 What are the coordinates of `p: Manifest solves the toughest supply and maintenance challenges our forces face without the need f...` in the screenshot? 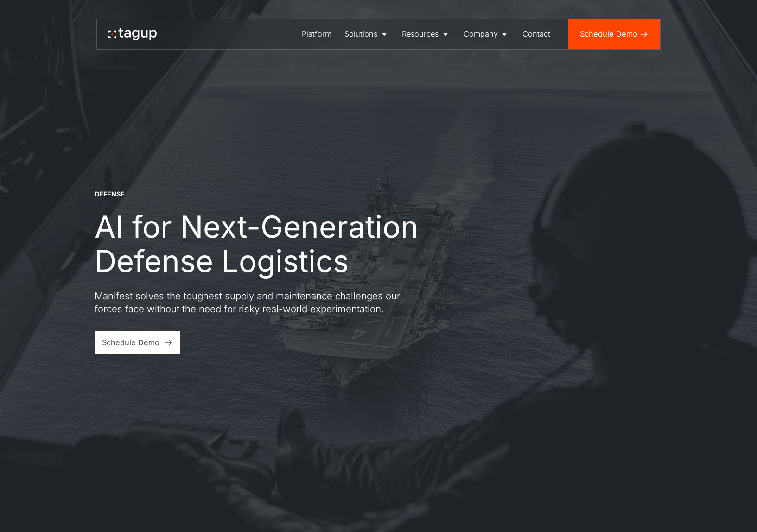 It's located at (261, 302).